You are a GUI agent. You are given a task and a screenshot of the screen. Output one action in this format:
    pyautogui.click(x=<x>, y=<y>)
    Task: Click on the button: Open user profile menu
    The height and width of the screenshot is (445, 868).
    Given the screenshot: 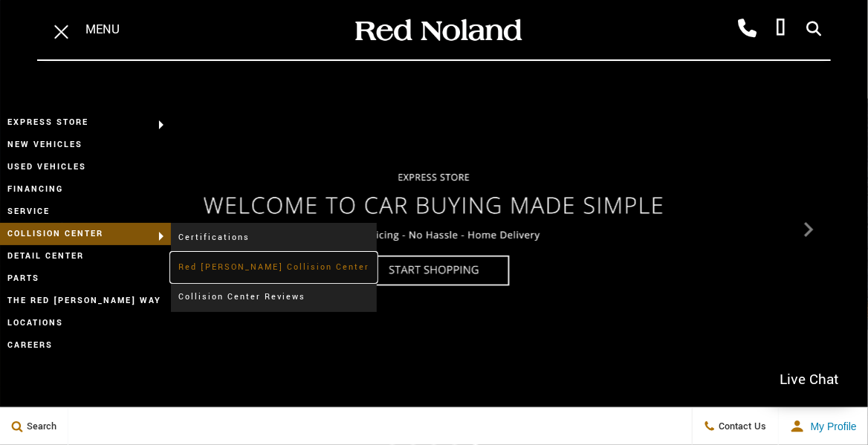 What is the action you would take?
    pyautogui.click(x=823, y=427)
    